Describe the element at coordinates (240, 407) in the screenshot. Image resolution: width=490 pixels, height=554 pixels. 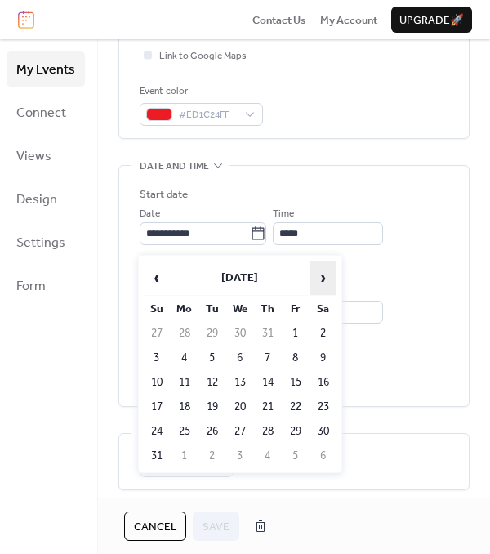
I see `td: 20` at that location.